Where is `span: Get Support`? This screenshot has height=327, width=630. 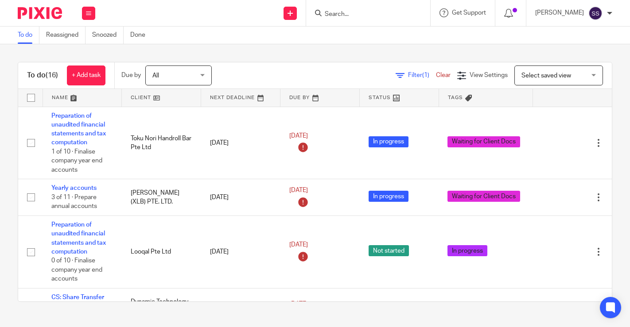 span: Get Support is located at coordinates (469, 13).